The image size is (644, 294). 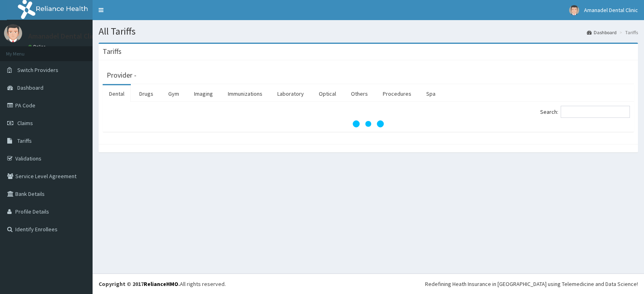 I want to click on a: Immunizations, so click(x=245, y=94).